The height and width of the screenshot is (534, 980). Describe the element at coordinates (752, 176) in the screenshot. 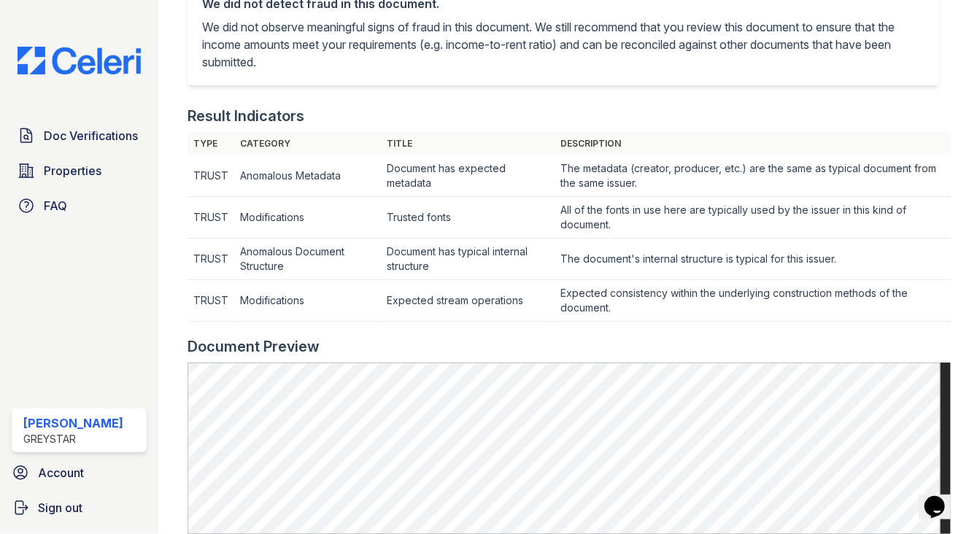

I see `td: The metadata (creator, producer, etc.) are the same as typical document from the same issuer.` at that location.